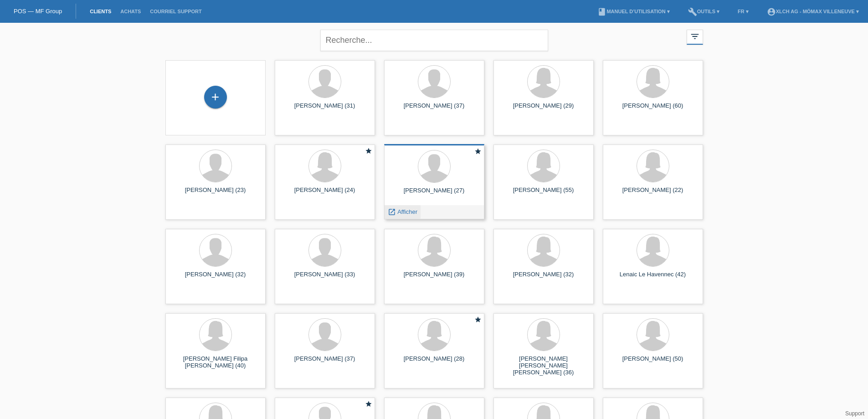 The height and width of the screenshot is (419, 868). Describe the element at coordinates (771, 12) in the screenshot. I see `i: account_circle` at that location.